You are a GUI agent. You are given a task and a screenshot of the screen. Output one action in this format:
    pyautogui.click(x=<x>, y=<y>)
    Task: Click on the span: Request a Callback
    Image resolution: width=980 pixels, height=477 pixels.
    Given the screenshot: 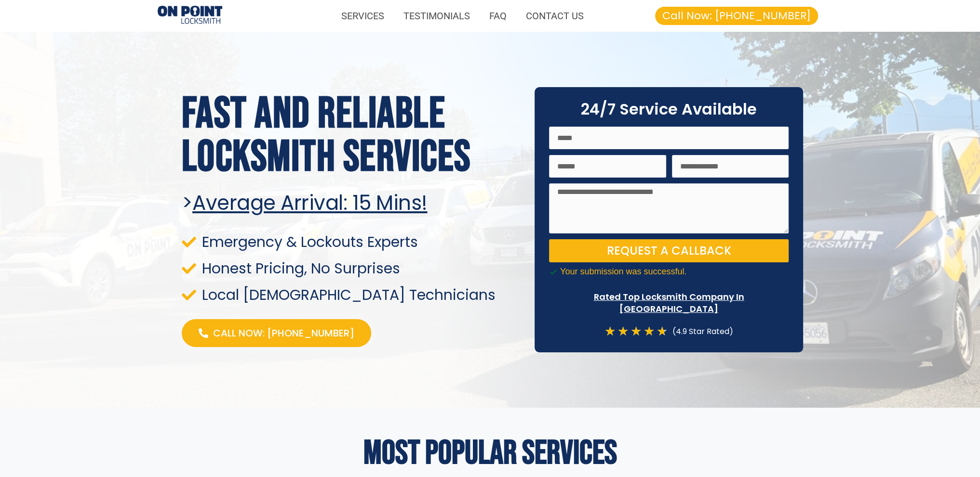 What is the action you would take?
    pyautogui.click(x=669, y=251)
    